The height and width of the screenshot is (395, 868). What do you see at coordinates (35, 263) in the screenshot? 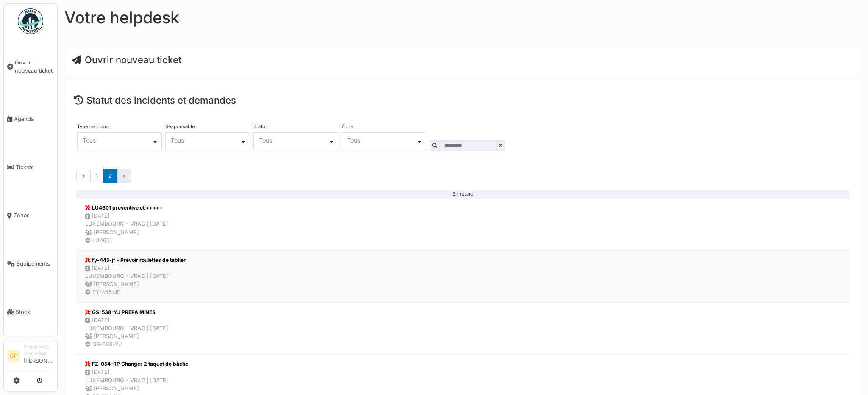
I see `span: Équipements` at bounding box center [35, 263].